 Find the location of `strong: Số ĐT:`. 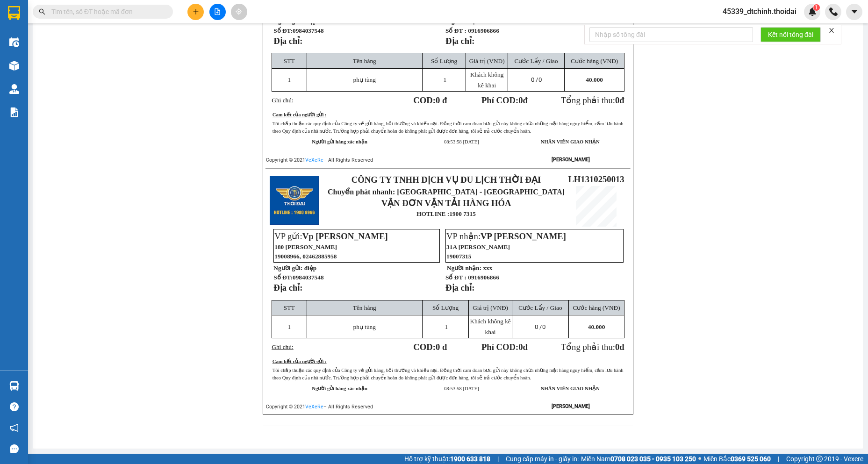

strong: Số ĐT: is located at coordinates (299, 30).